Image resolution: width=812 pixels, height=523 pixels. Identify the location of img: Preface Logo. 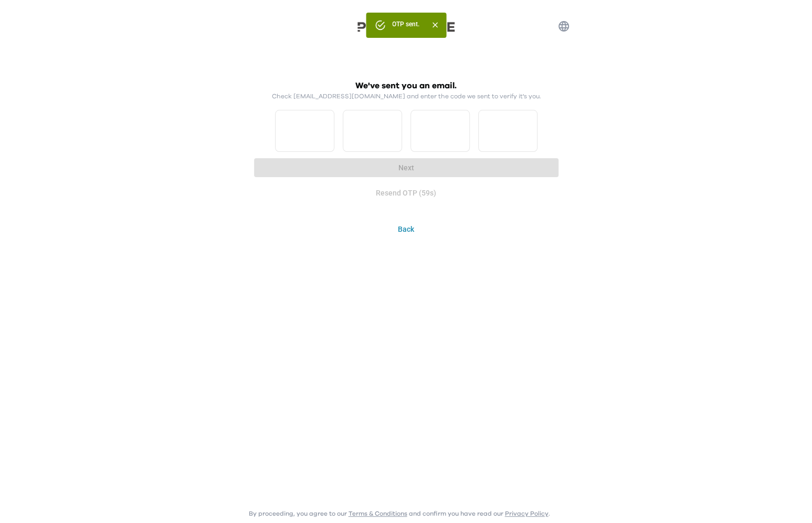
(406, 26).